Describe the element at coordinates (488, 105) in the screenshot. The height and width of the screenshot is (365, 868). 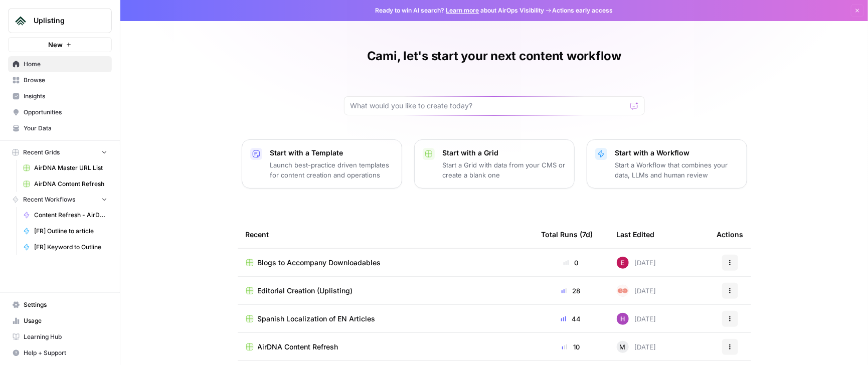
I see `input: What would you like to create today?` at that location.